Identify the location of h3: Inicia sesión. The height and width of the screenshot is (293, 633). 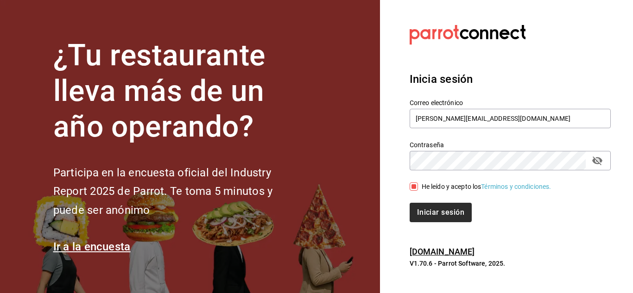
(510, 79).